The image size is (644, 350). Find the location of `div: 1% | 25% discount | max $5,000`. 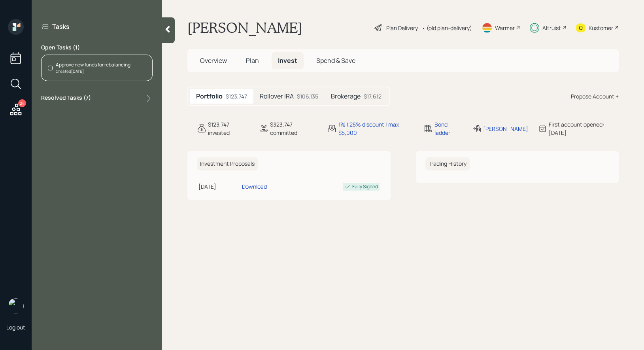

div: 1% | 25% discount | max $5,000 is located at coordinates (376, 128).